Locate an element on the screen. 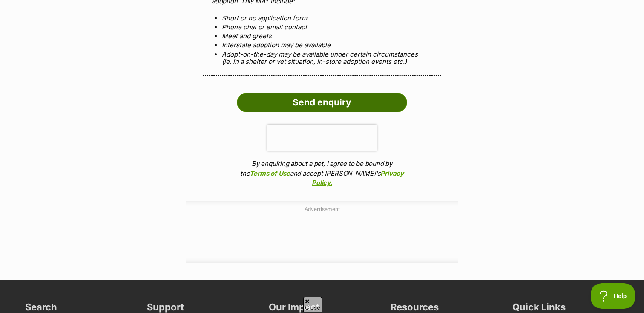 The image size is (644, 313). span: Close is located at coordinates (313, 304).